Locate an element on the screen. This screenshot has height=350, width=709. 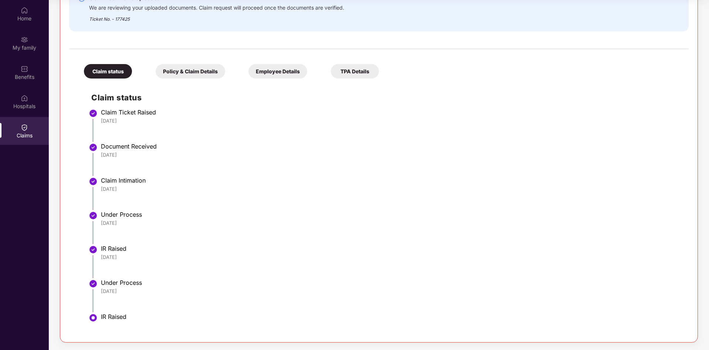
div: Policy & Claim Details is located at coordinates (190, 71).